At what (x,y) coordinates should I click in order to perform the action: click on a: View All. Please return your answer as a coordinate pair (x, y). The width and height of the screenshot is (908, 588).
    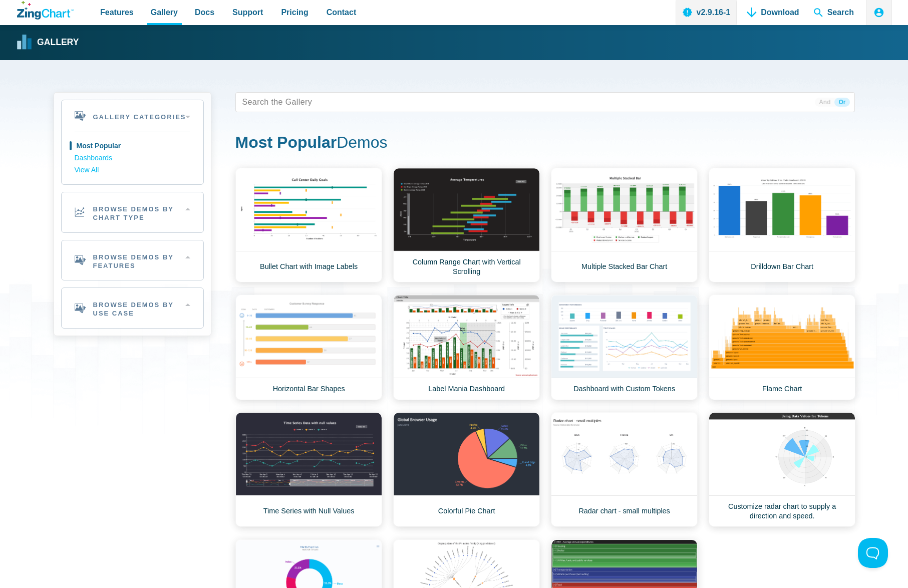
    Looking at the image, I should click on (132, 170).